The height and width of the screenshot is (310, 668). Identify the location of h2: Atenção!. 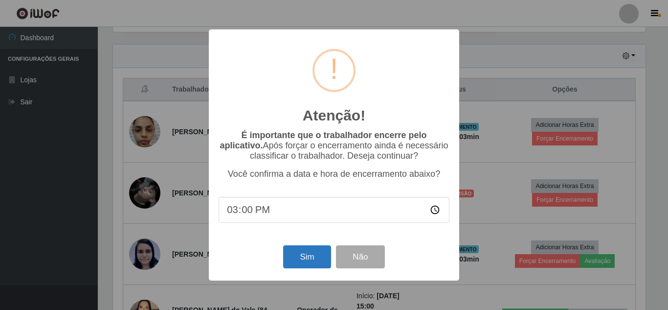
(334, 115).